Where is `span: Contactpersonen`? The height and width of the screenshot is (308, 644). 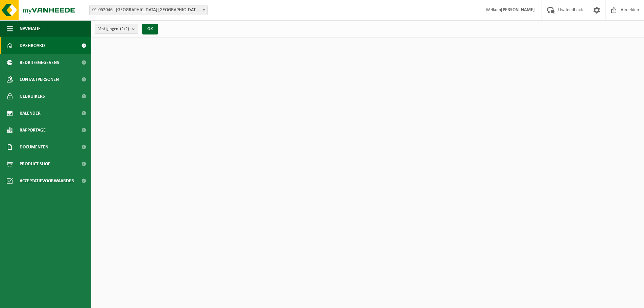
span: Contactpersonen is located at coordinates (39, 80).